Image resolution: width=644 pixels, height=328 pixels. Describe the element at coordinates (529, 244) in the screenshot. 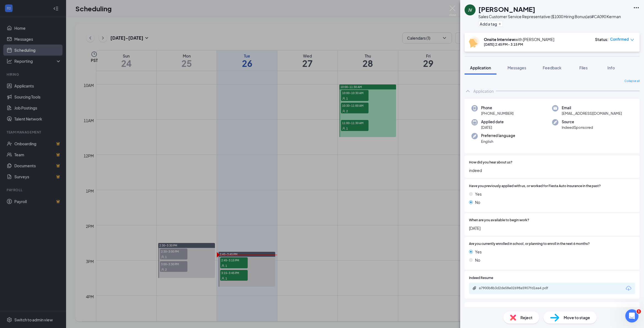

I see `span: Are you currently enrolled in school, or planning to enroll in the next 6 months?` at that location.